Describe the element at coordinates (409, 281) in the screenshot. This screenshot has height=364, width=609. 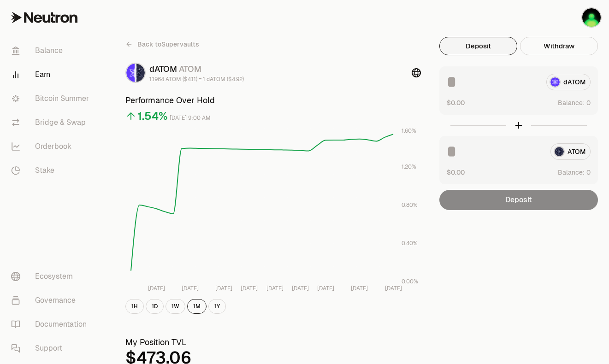
I see `tspan: 0.00%` at that location.